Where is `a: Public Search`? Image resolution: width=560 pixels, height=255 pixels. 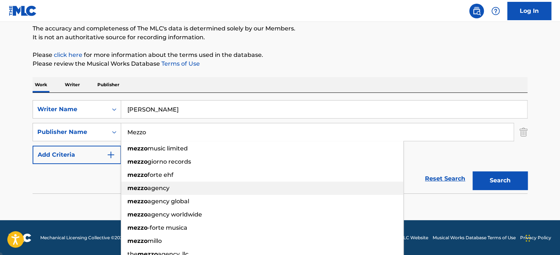 a: Public Search is located at coordinates (477, 11).